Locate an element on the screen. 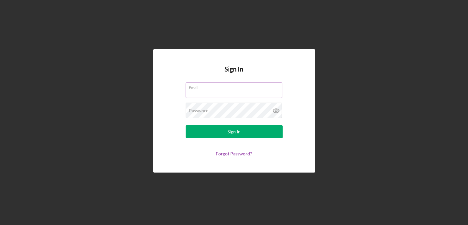 This screenshot has height=225, width=468. label: Email is located at coordinates (236, 86).